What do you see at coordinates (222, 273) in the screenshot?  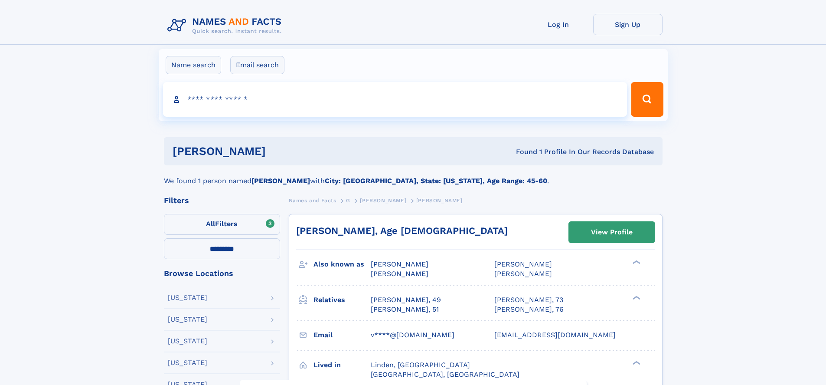 I see `div: Browse Locations` at bounding box center [222, 273].